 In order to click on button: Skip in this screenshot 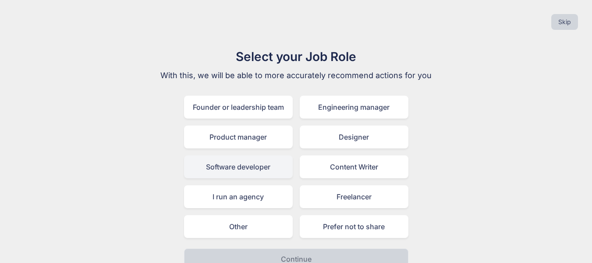, I will do `click(565, 22)`.